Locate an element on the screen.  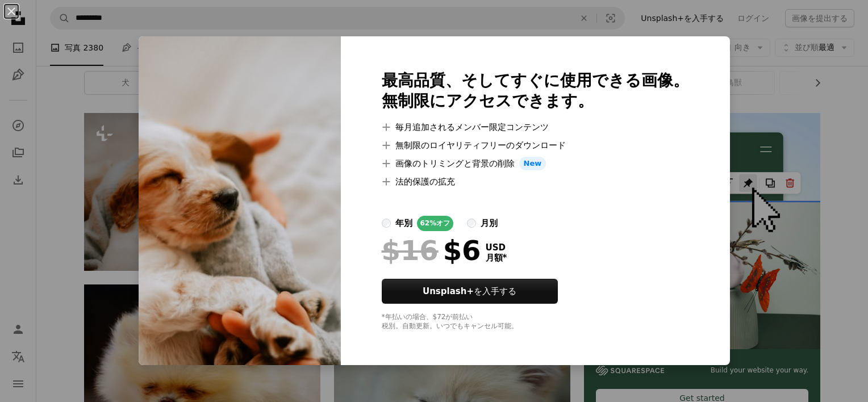
span: New is located at coordinates (533, 164).